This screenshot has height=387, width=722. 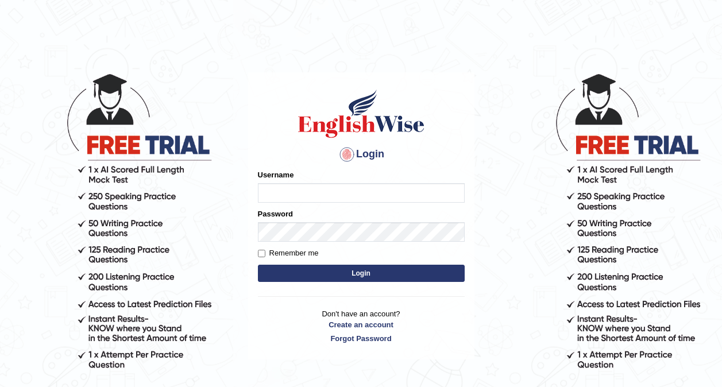 I want to click on a: Create an account, so click(x=361, y=324).